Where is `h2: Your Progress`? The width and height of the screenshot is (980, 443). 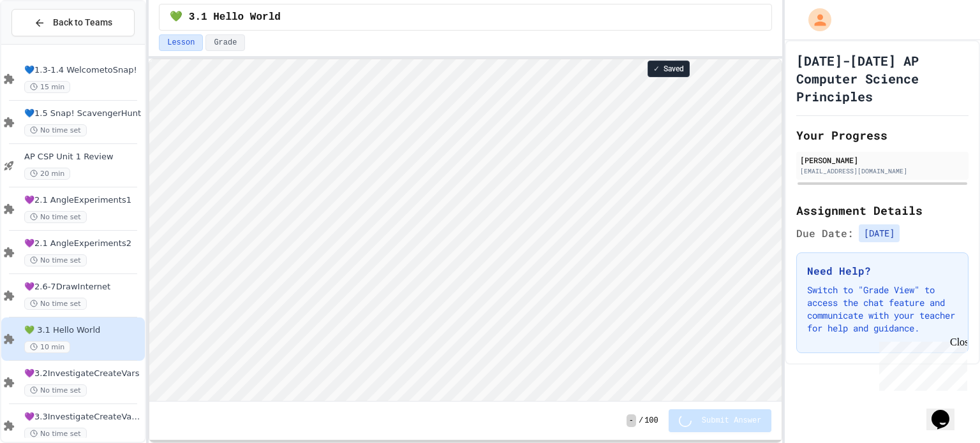
h2: Your Progress is located at coordinates (882, 135).